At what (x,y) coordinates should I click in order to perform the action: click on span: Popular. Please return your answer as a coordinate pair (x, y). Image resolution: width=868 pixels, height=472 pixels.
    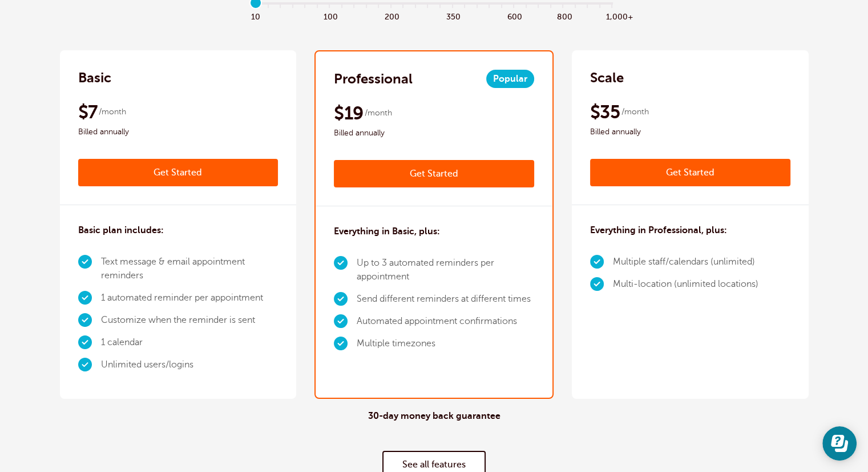
    Looking at the image, I should click on (511, 79).